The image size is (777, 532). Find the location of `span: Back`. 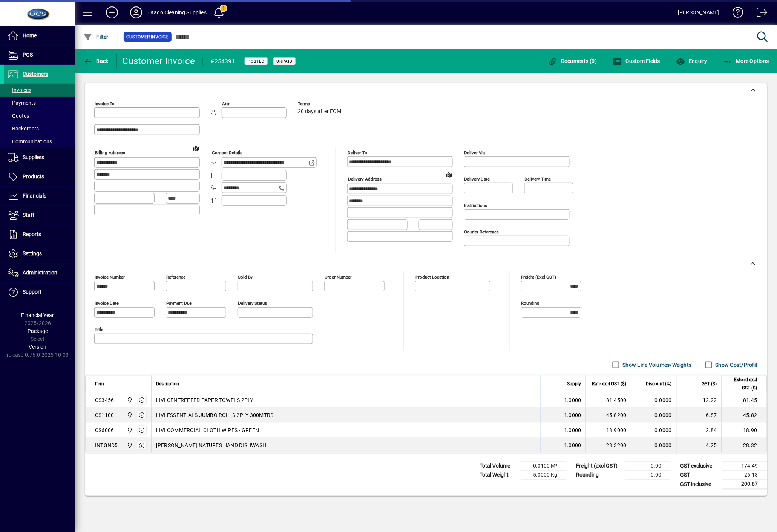

span: Back is located at coordinates (96, 61).